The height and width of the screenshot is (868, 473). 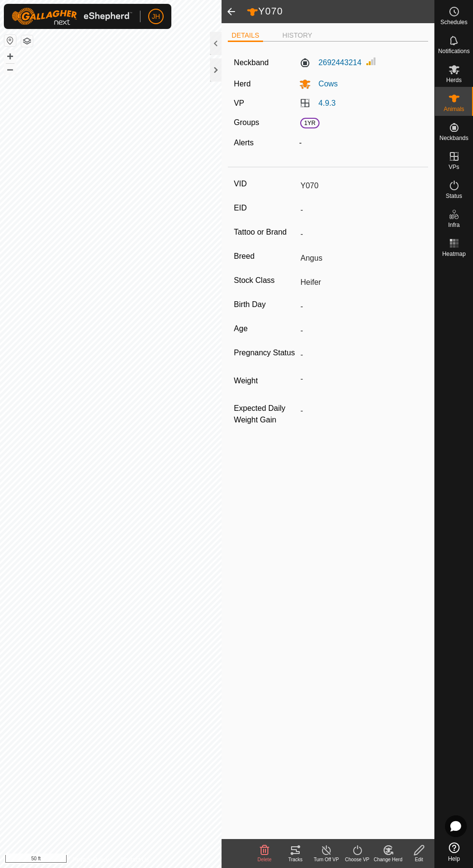 What do you see at coordinates (454, 138) in the screenshot?
I see `span: Neckbands` at bounding box center [454, 138].